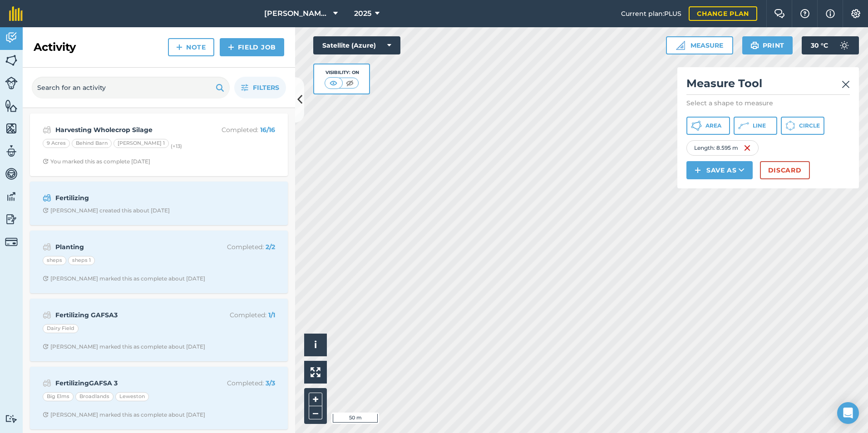  Describe the element at coordinates (252, 47) in the screenshot. I see `a: Field Job` at that location.